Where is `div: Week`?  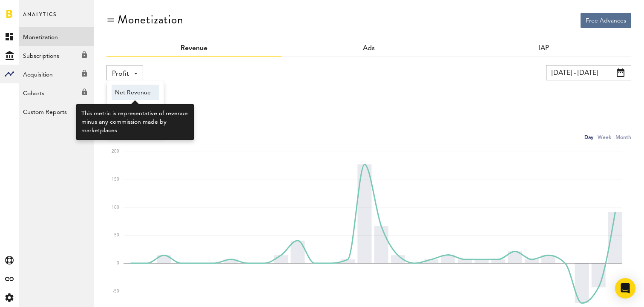
div: Week is located at coordinates (604, 137).